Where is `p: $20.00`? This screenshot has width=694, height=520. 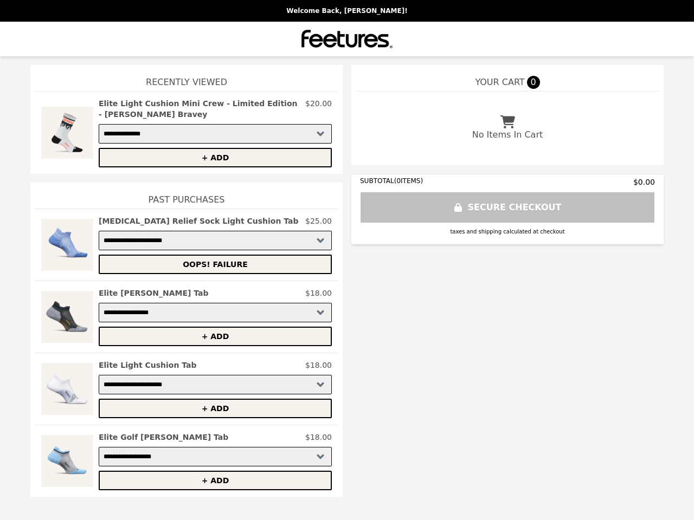
p: $20.00 is located at coordinates (318, 109).